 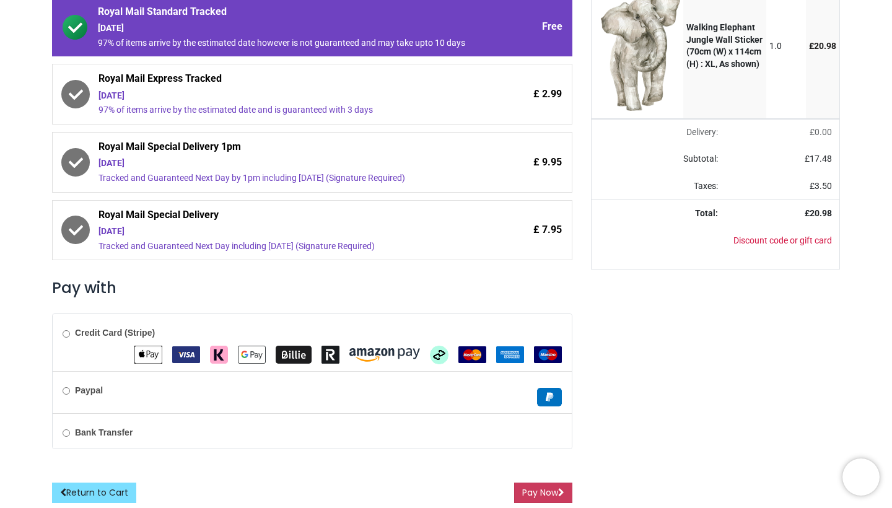 I want to click on img: VISA, so click(x=186, y=354).